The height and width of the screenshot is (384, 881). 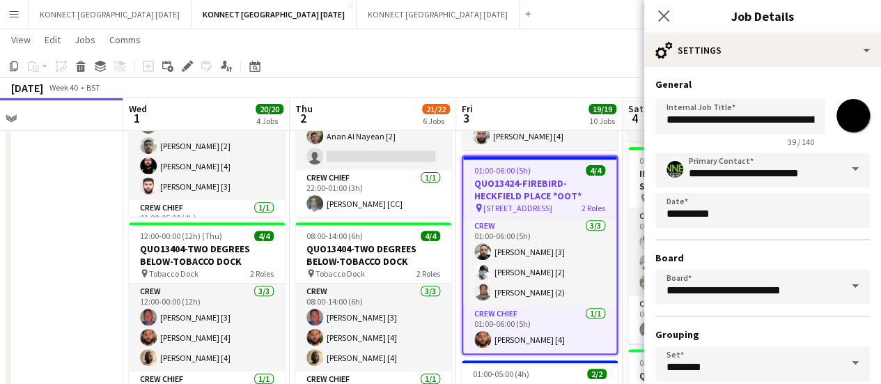 I want to click on span: Fri, so click(x=467, y=109).